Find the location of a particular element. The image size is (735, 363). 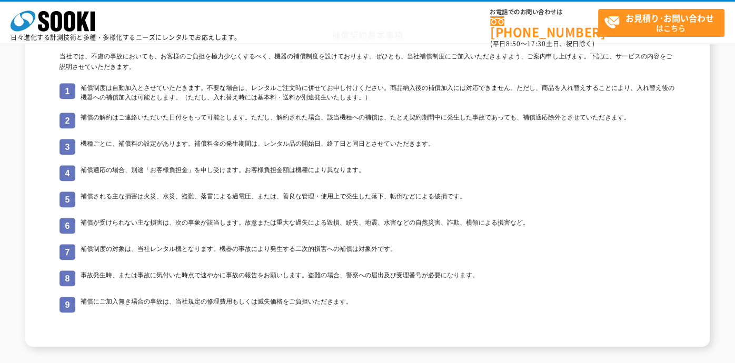

p: 当社では、不慮の事故においても、お客様のご負担を極力少なくするべく、機器の補償制度を設けております。ぜひとも、当社補償制度にご加入いただきますよう、ご案内申し上げます。下記に、サービスの内容をご... is located at coordinates (368, 62).